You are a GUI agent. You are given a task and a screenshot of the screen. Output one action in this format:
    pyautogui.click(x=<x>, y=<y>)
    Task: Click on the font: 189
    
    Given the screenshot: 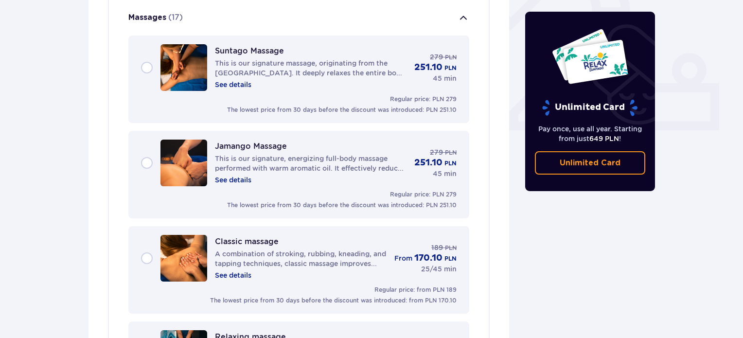 What is the action you would take?
    pyautogui.click(x=437, y=247)
    